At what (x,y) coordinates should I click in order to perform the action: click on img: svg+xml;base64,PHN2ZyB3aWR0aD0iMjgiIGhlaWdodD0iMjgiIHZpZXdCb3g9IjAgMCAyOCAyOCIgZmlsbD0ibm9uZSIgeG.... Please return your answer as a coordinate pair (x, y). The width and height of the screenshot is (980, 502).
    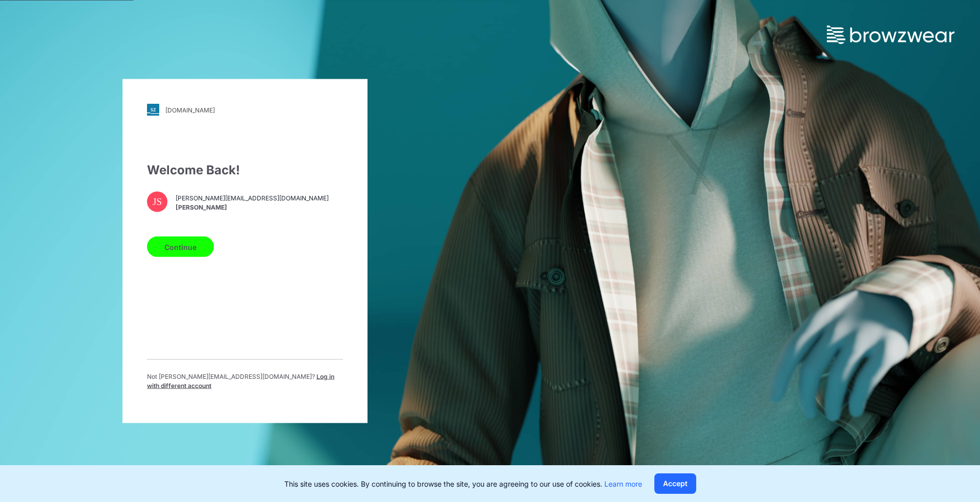
    Looking at the image, I should click on (153, 110).